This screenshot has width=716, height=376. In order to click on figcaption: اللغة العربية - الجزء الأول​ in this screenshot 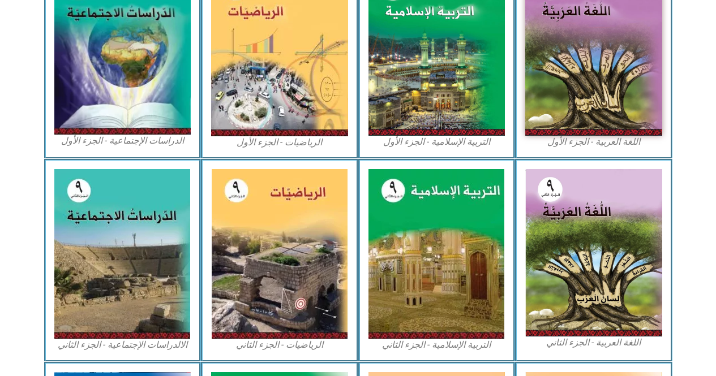, I will do `click(593, 142)`.